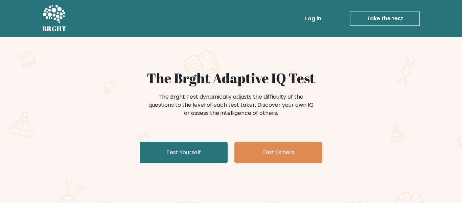  What do you see at coordinates (231, 105) in the screenshot?
I see `div: The Brght Test dynamically adjusts the difficulty of the questions to the level of each test take...` at bounding box center [231, 105].